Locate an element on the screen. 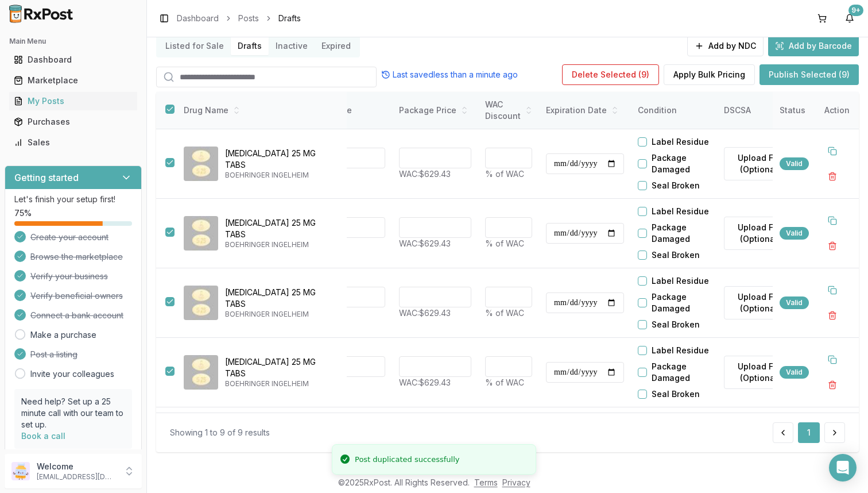  a: Make a purchase is located at coordinates (63, 335).